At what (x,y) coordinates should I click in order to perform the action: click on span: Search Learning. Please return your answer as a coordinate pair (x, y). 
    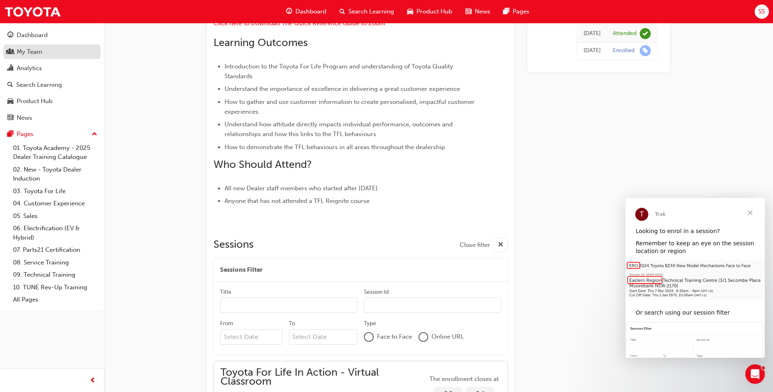
    Looking at the image, I should click on (371, 11).